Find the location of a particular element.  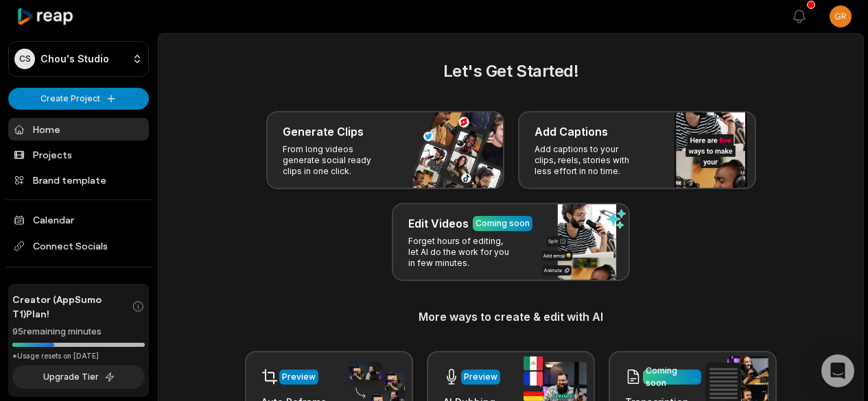

p: From long videos generate social ready clips in one click. is located at coordinates (336, 160).